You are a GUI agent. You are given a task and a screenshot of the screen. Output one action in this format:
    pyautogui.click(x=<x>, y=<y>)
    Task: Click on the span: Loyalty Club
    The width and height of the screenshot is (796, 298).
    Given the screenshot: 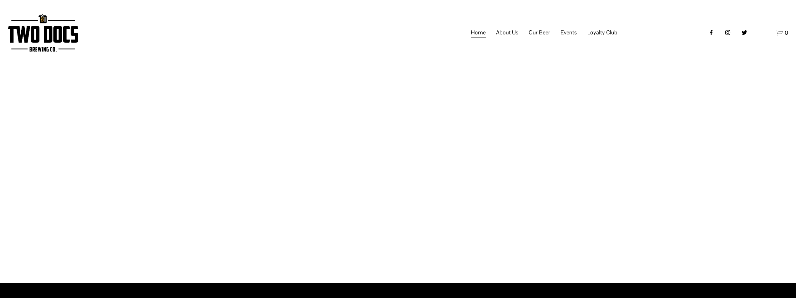 What is the action you would take?
    pyautogui.click(x=602, y=33)
    